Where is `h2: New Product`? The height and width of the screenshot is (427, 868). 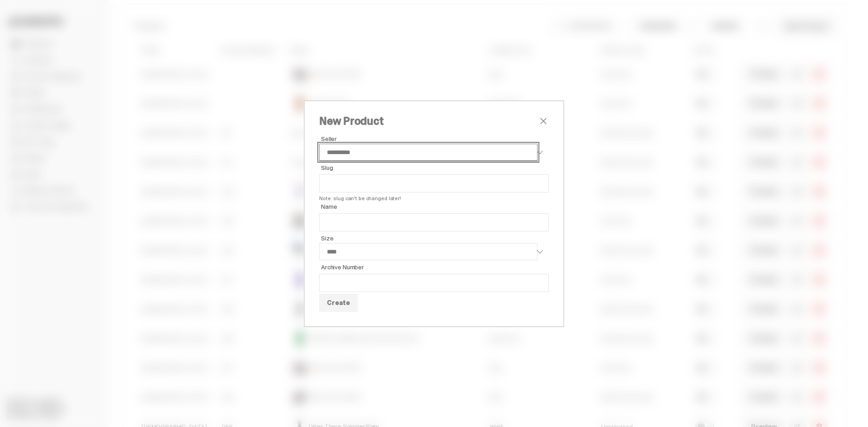
h2: New Product is located at coordinates (429, 121).